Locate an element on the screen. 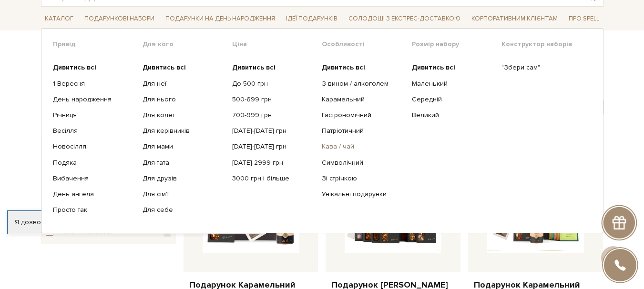 Image resolution: width=644 pixels, height=289 pixels. div: Каталог is located at coordinates (322, 130).